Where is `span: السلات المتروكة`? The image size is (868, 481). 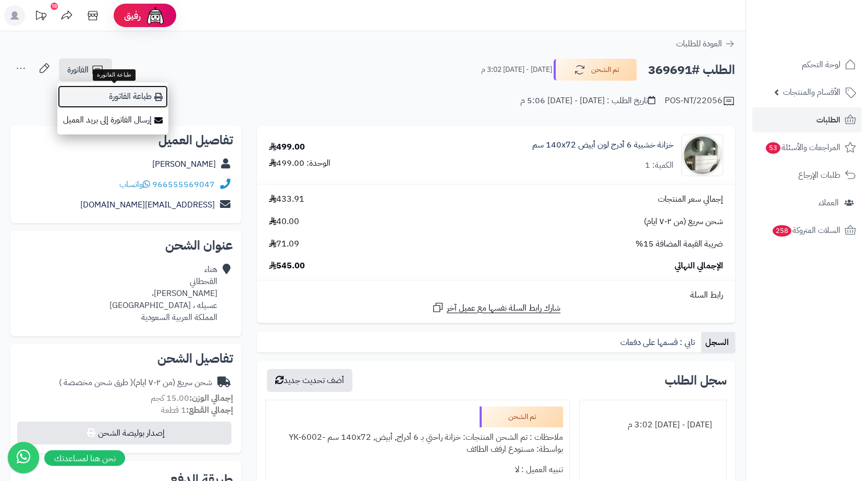 span: السلات المتروكة is located at coordinates (806, 231).